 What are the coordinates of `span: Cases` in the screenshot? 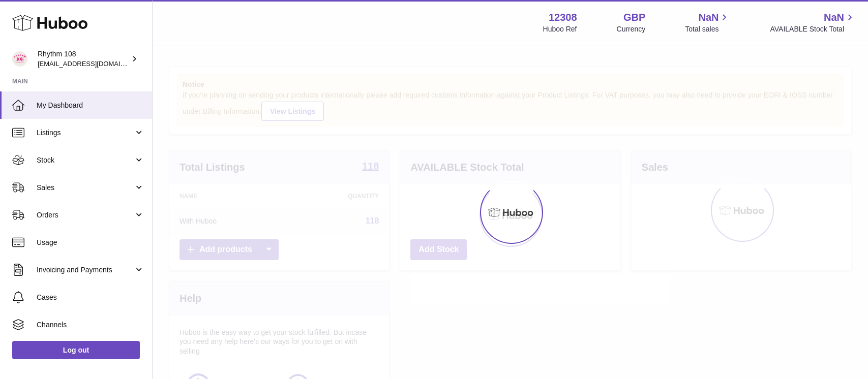 It's located at (91, 297).